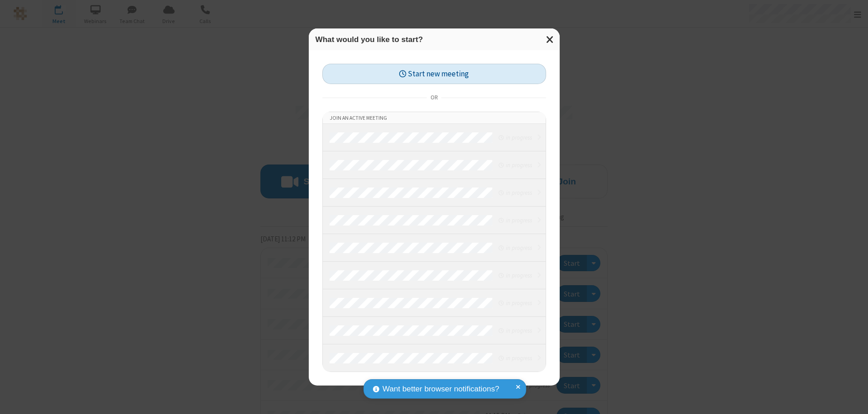 This screenshot has height=414, width=868. What do you see at coordinates (434, 73) in the screenshot?
I see `button: Start new meeting` at bounding box center [434, 73].